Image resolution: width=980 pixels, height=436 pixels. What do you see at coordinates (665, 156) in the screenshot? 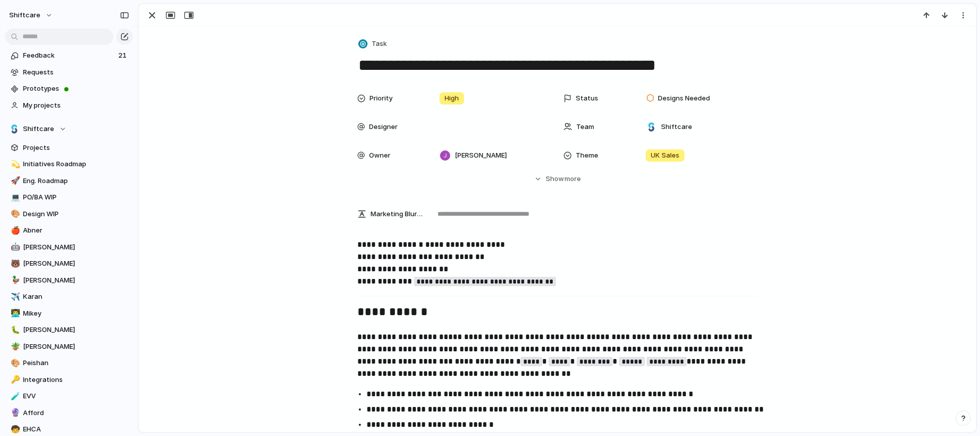
I see `span: UK Sales` at bounding box center [665, 156].